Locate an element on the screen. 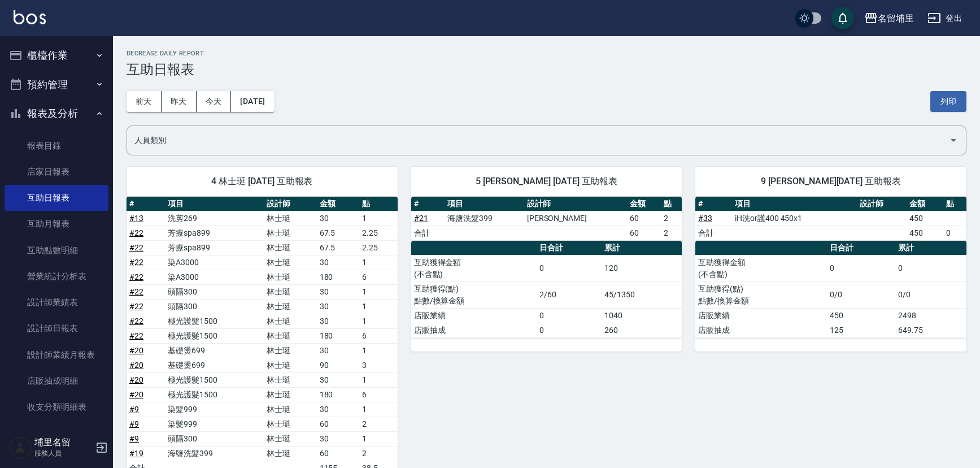  a: #13 is located at coordinates (137, 218).